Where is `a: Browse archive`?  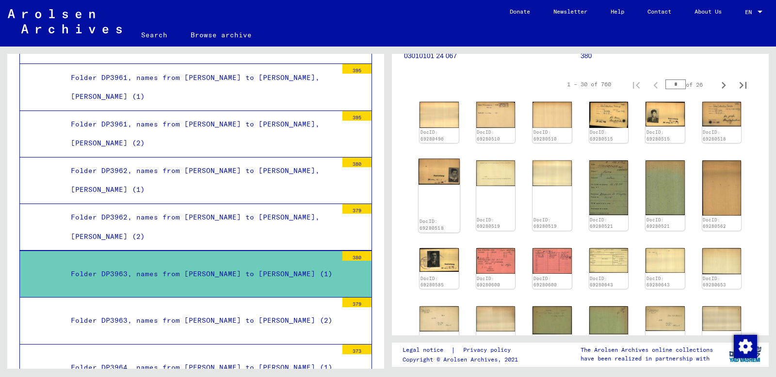 a: Browse archive is located at coordinates (221, 35).